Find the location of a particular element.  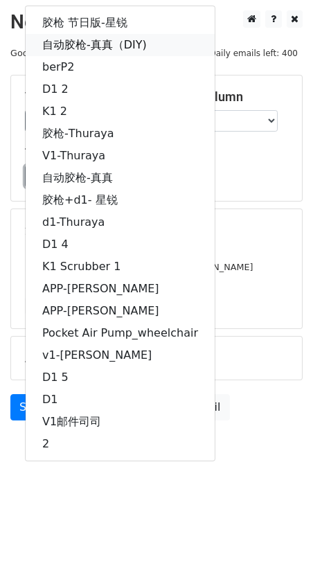

small: Google Sheet: is located at coordinates (48, 53).